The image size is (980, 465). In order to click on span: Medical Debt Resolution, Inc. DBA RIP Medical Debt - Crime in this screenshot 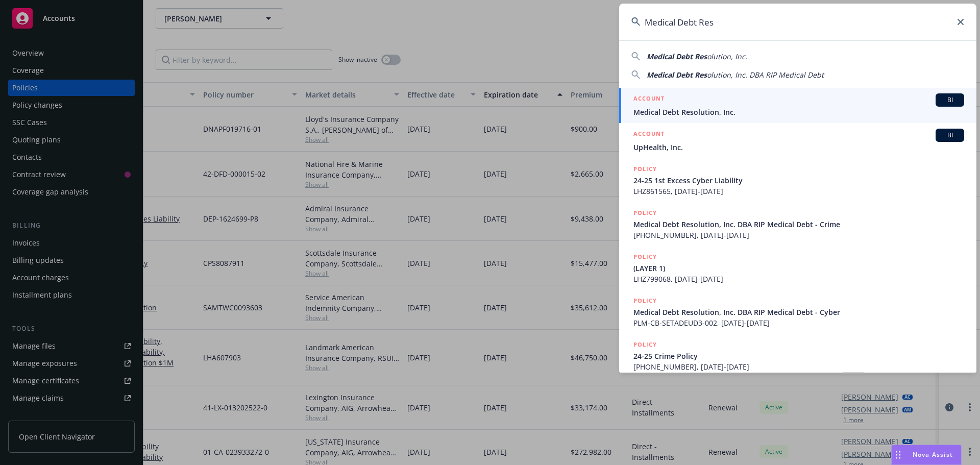, I will do `click(799, 224)`.